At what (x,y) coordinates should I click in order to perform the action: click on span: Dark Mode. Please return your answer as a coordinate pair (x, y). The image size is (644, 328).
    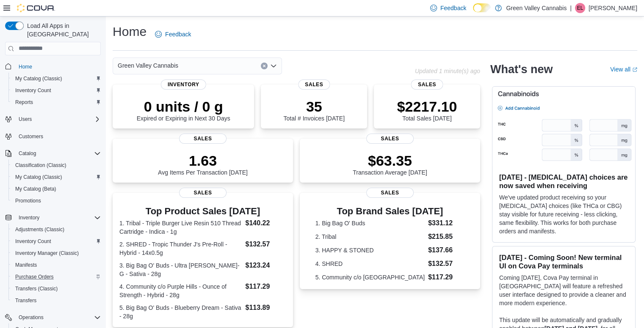
    Looking at the image, I should click on (473, 12).